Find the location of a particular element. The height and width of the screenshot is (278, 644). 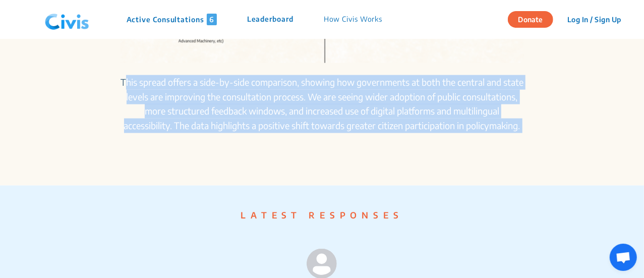

button: Log In / Sign Up is located at coordinates (594, 19).